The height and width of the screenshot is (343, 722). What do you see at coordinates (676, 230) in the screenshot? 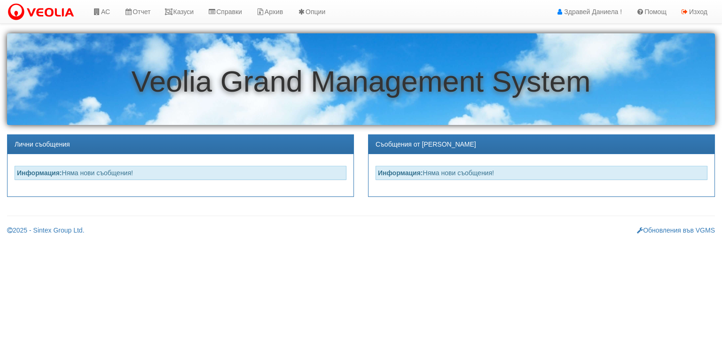
I see `a: Обновления във VGMS` at bounding box center [676, 230].